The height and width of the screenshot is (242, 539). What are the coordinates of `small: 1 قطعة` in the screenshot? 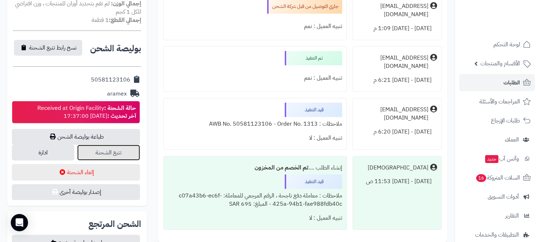 It's located at (116, 20).